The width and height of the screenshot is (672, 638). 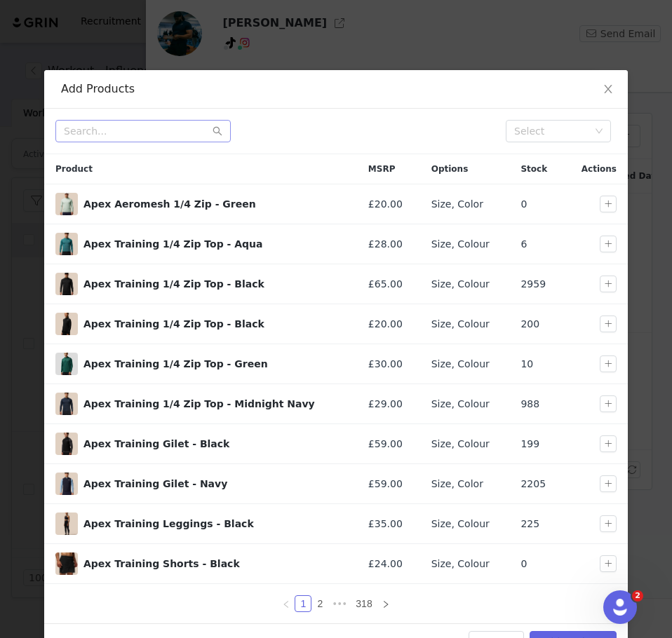 What do you see at coordinates (552, 131) in the screenshot?
I see `div: Select` at bounding box center [552, 131].